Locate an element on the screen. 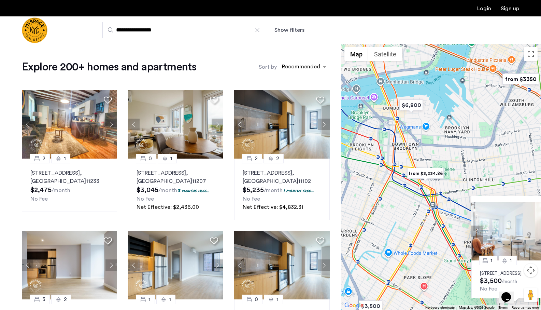 The width and height of the screenshot is (541, 310). input: Apartment Search is located at coordinates (184, 30).